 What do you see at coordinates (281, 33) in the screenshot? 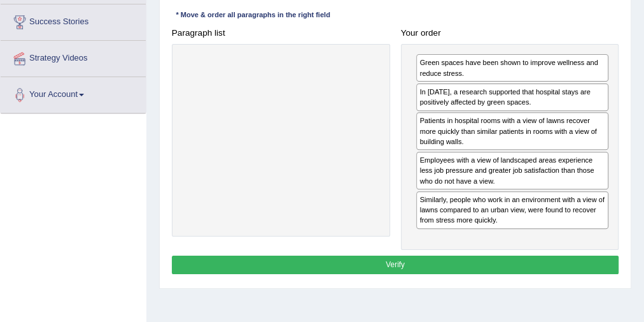
I see `h4: Paragraph list` at bounding box center [281, 33].